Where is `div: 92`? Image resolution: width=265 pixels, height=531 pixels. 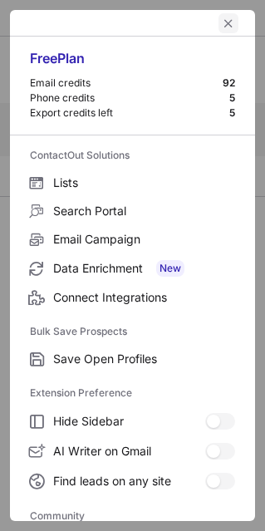 div: 92 is located at coordinates (228, 83).